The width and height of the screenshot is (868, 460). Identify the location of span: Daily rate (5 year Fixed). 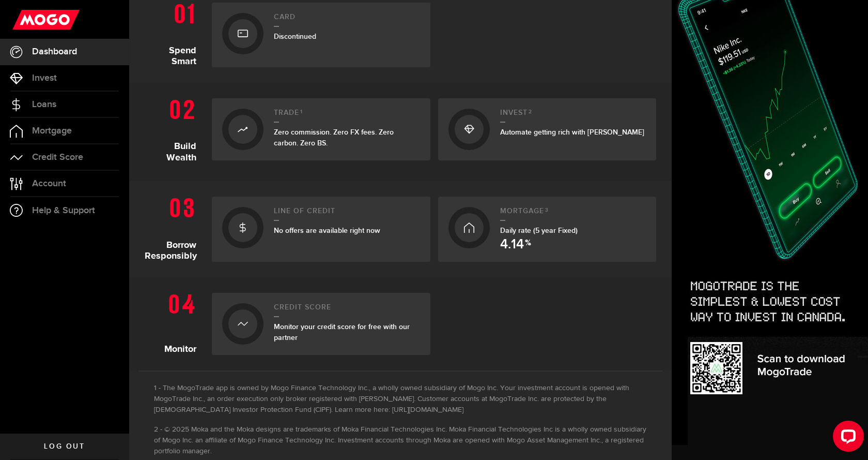
(539, 230).